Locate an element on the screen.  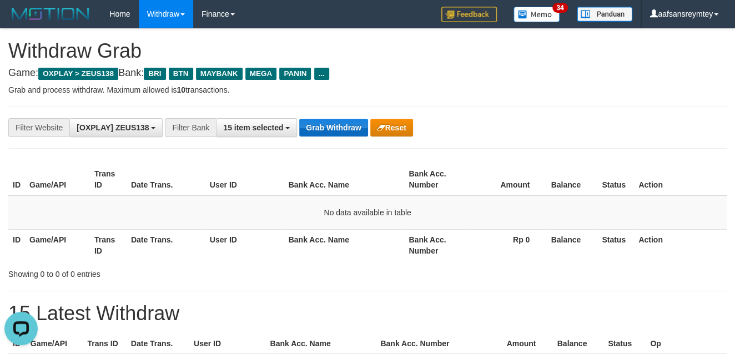
span: OXPLAY > ZEUS138 is located at coordinates (78, 74).